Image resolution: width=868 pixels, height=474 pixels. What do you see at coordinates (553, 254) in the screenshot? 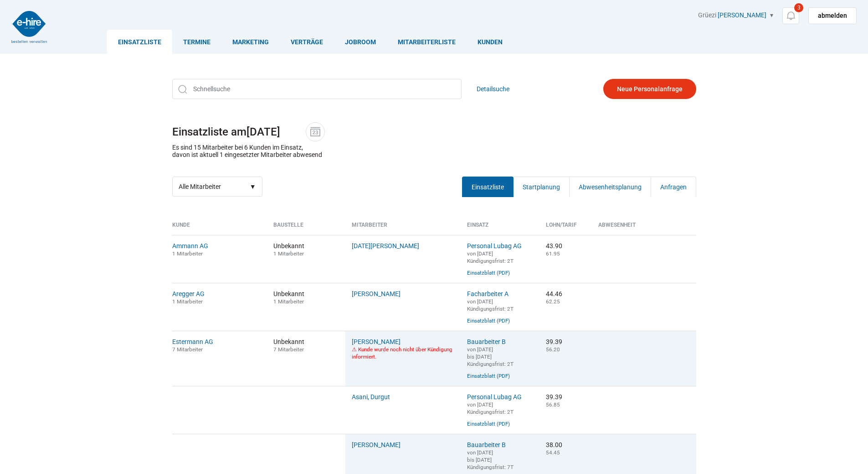
I see `small: 61.95` at bounding box center [553, 254].